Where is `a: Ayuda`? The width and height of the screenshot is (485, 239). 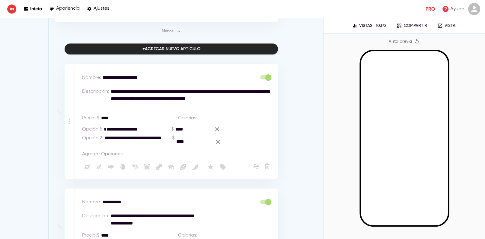 a: Ayuda is located at coordinates (453, 9).